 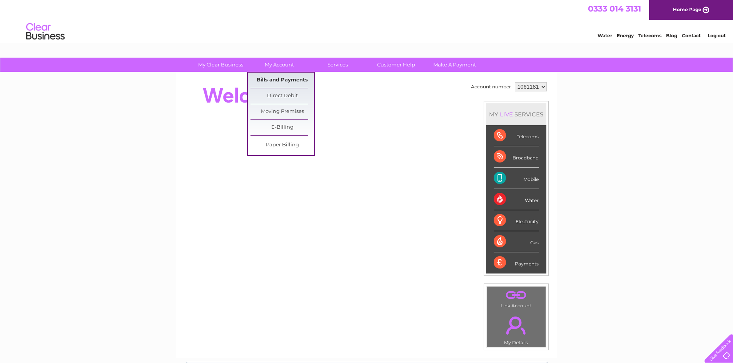 What do you see at coordinates (614, 8) in the screenshot?
I see `span: 0333 014 3131` at bounding box center [614, 8].